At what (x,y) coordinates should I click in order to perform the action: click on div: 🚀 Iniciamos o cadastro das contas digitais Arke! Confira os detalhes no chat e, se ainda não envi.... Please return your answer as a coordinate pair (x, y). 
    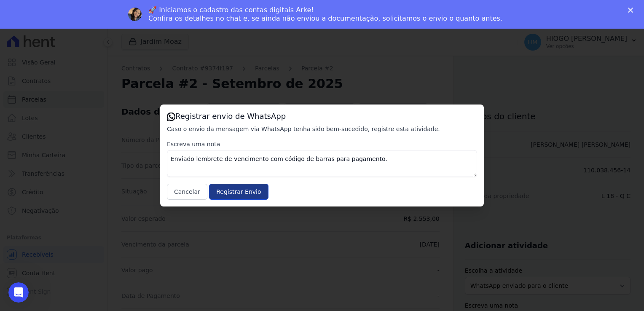
    Looking at the image, I should click on (325, 14).